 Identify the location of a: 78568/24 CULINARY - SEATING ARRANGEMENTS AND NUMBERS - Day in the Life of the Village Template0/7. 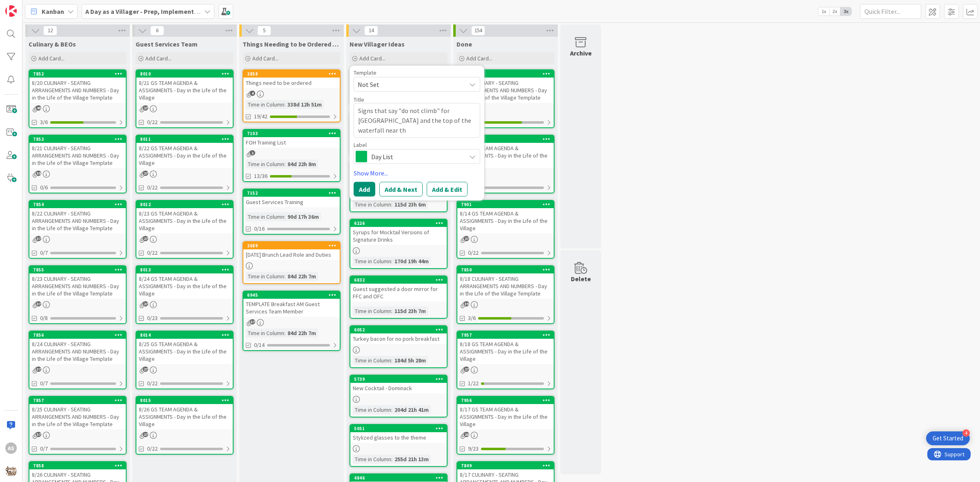
(78, 360).